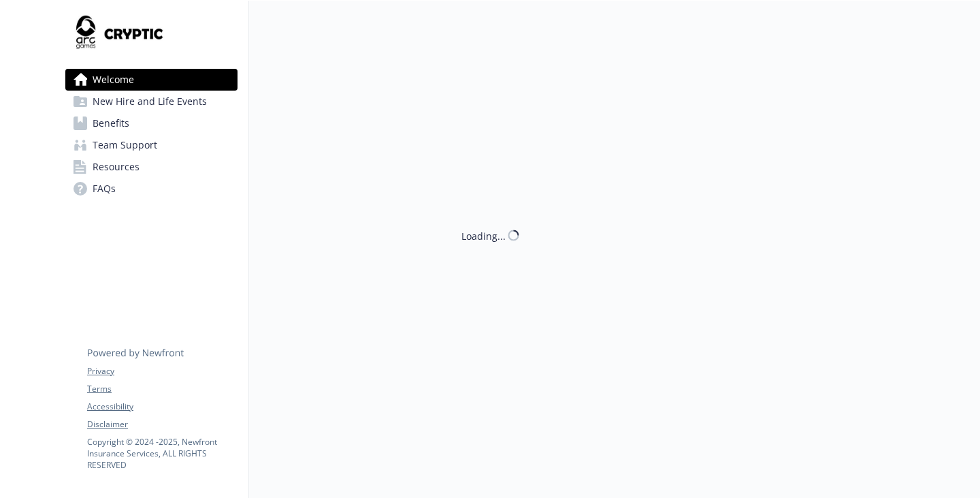  What do you see at coordinates (111, 124) in the screenshot?
I see `span: Benefits` at bounding box center [111, 124].